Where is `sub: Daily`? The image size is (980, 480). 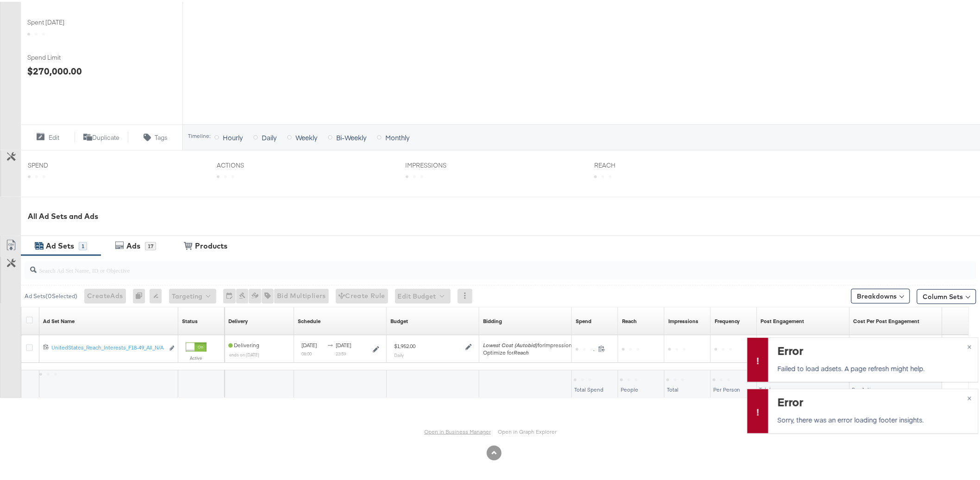 sub: Daily is located at coordinates (399, 353).